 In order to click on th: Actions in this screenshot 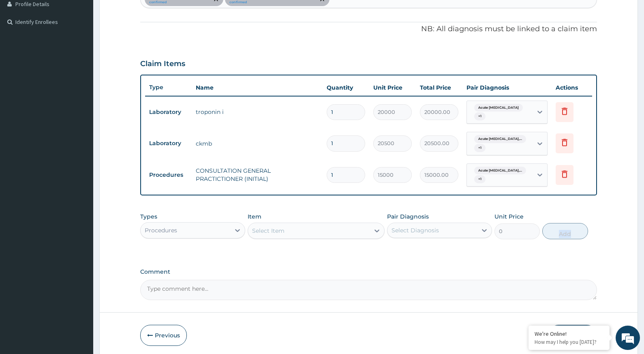, I will do `click(572, 87)`.